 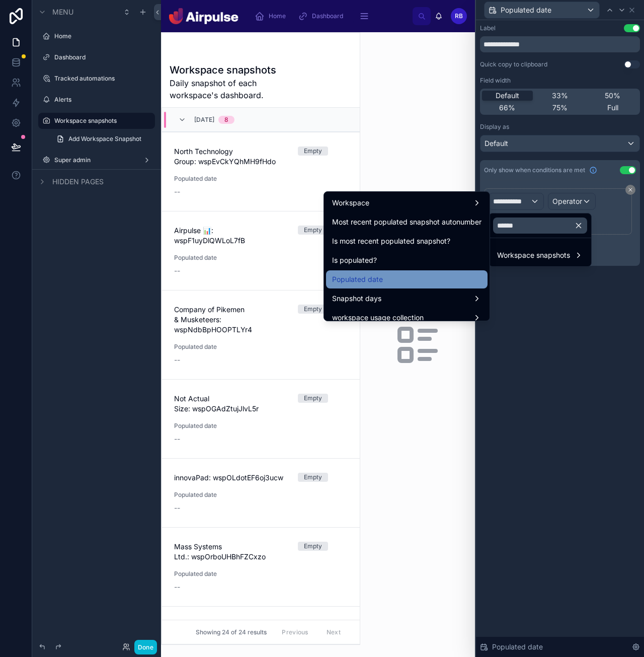 I want to click on span: RB, so click(x=459, y=16).